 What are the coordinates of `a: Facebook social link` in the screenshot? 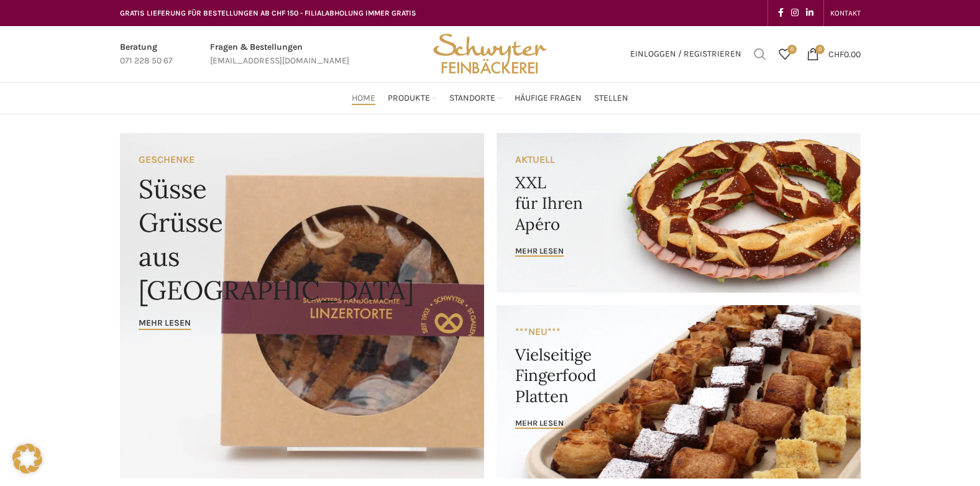 It's located at (781, 13).